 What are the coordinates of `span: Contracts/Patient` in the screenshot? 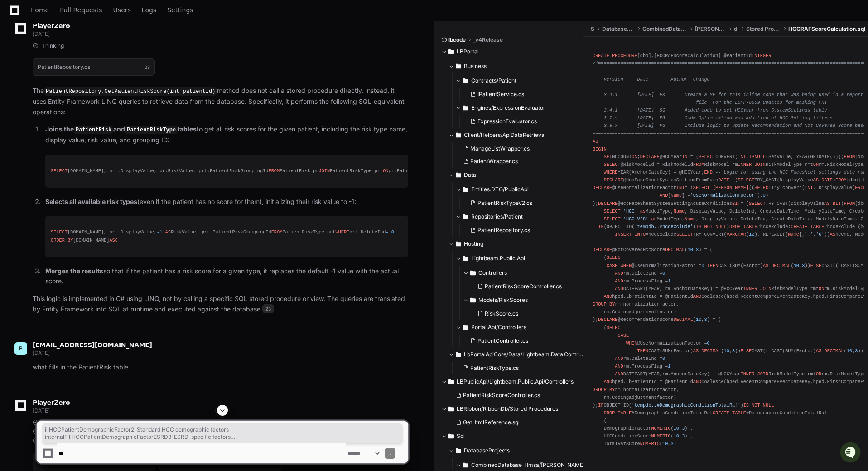 It's located at (494, 81).